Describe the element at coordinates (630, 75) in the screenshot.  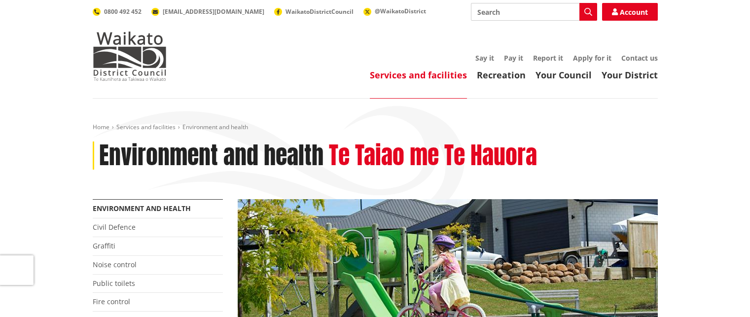
I see `a: Your District` at that location.